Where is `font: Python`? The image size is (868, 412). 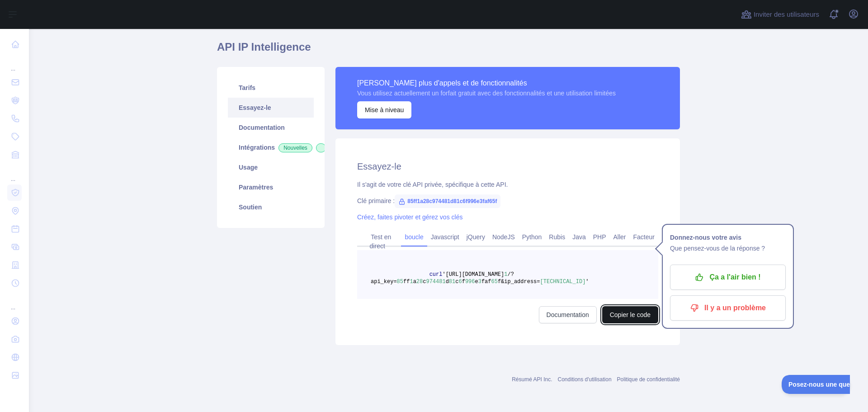 font: Python is located at coordinates (532, 237).